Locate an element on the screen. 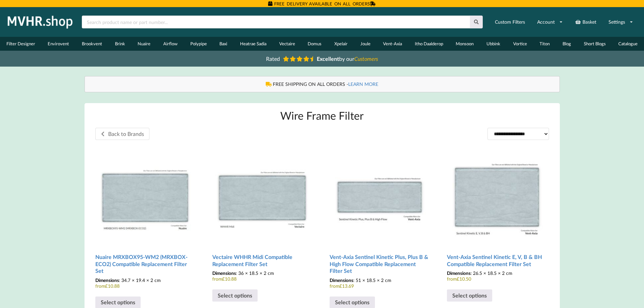 This screenshot has height=308, width=644. a: Select options for “Vectaire WHHR Midi Compatible Replacement Filter Set” is located at coordinates (235, 295).